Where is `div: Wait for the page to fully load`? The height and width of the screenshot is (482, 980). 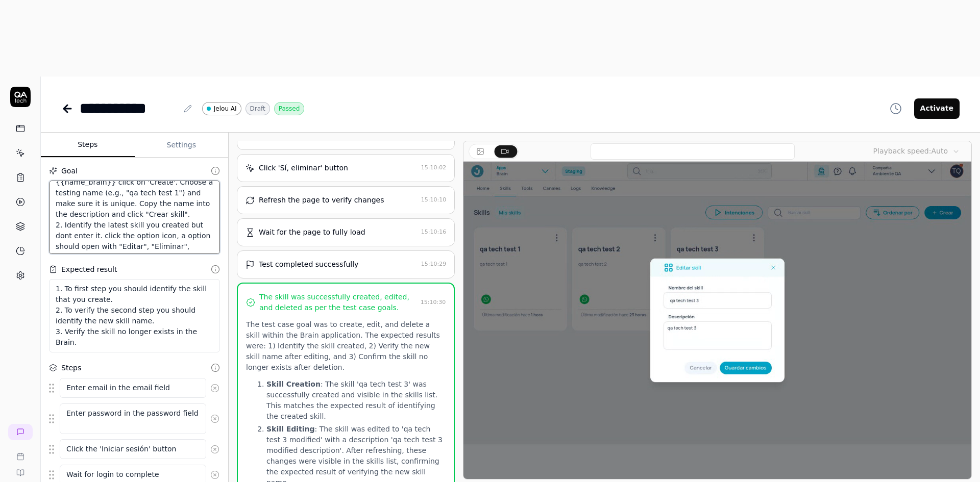
div: Wait for the page to fully load is located at coordinates (312, 232).